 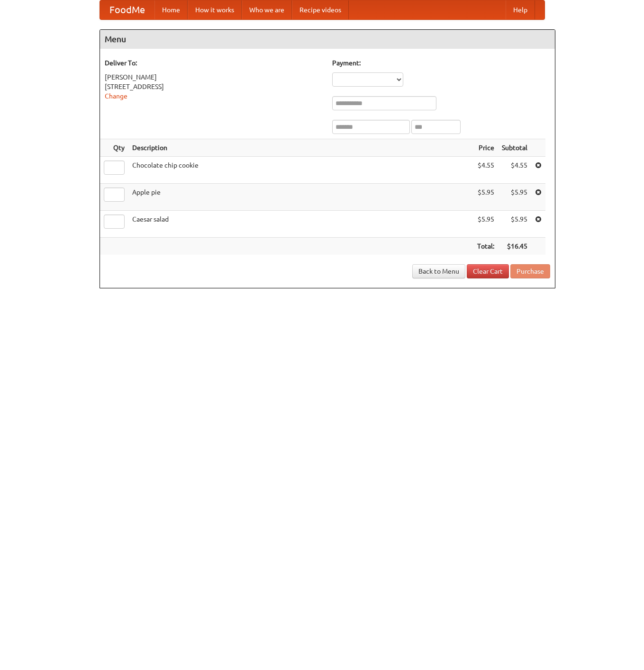 What do you see at coordinates (320, 10) in the screenshot?
I see `a: Recipe videos` at bounding box center [320, 10].